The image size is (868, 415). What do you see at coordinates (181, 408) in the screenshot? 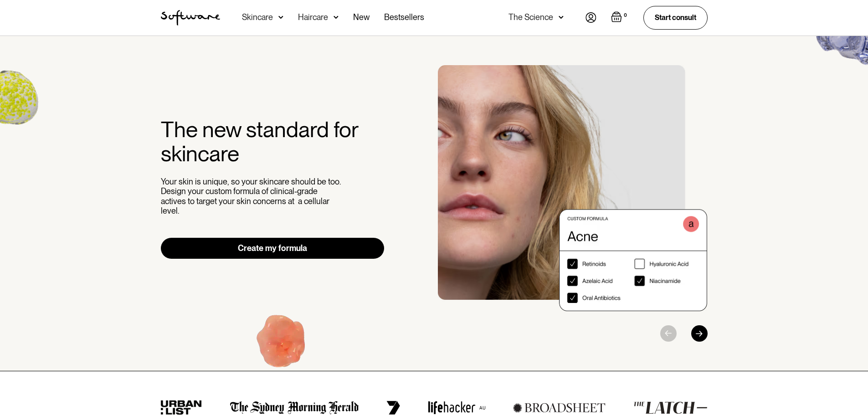
I see `img: urban list logo` at bounding box center [181, 408].